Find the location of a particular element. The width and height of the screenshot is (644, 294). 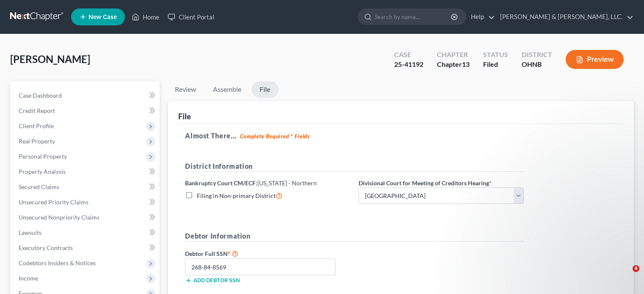

div: File is located at coordinates (185, 117).